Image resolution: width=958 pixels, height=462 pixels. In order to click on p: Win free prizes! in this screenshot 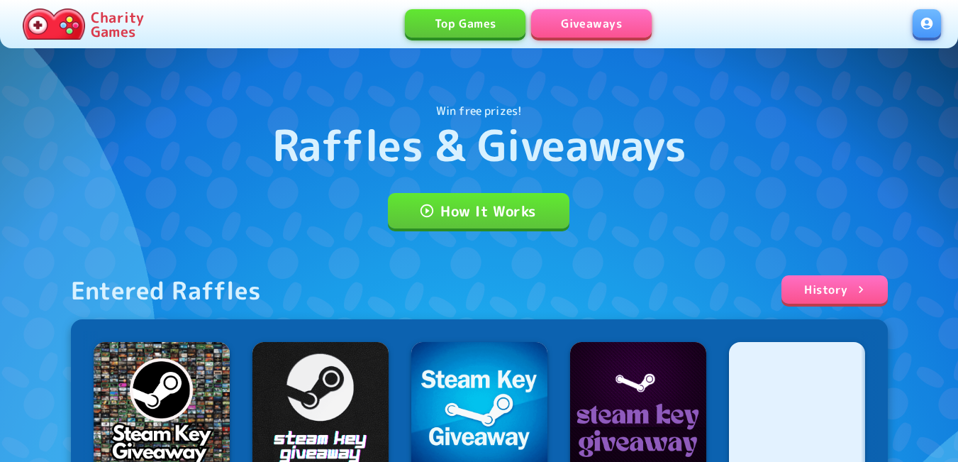, I will do `click(479, 111)`.